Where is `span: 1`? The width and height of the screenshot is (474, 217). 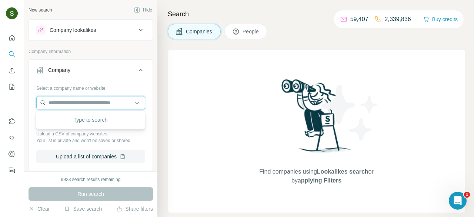 span: 1 is located at coordinates (467, 194).